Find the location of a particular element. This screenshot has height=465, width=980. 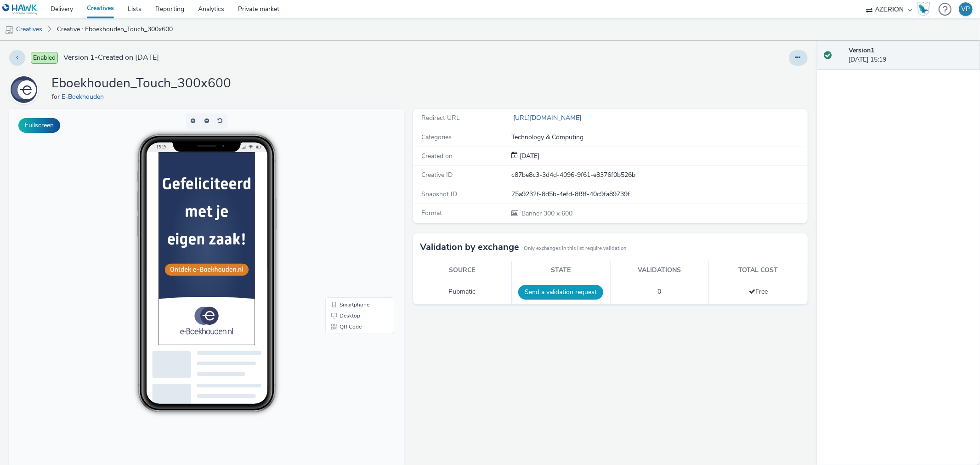

span: Banner is located at coordinates (532, 213).